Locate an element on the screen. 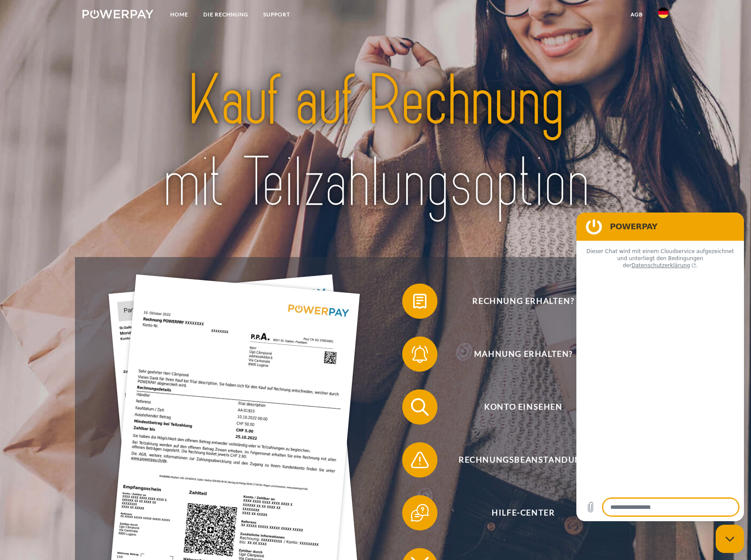 This screenshot has height=560, width=751. a: SUPPORT is located at coordinates (276, 14).